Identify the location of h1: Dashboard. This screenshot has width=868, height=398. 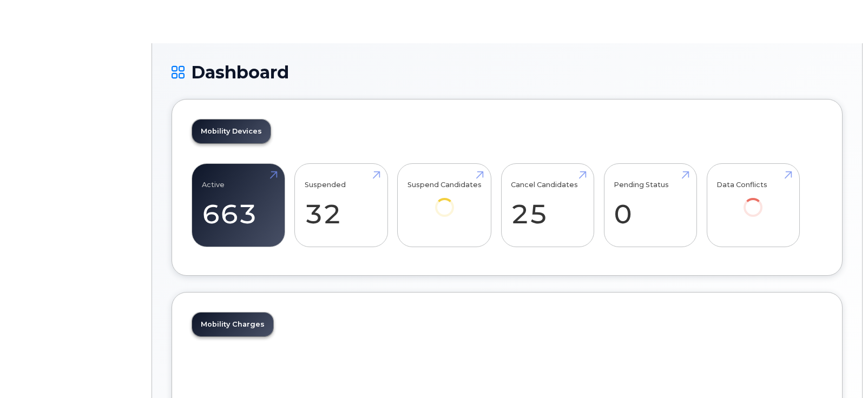
(507, 72).